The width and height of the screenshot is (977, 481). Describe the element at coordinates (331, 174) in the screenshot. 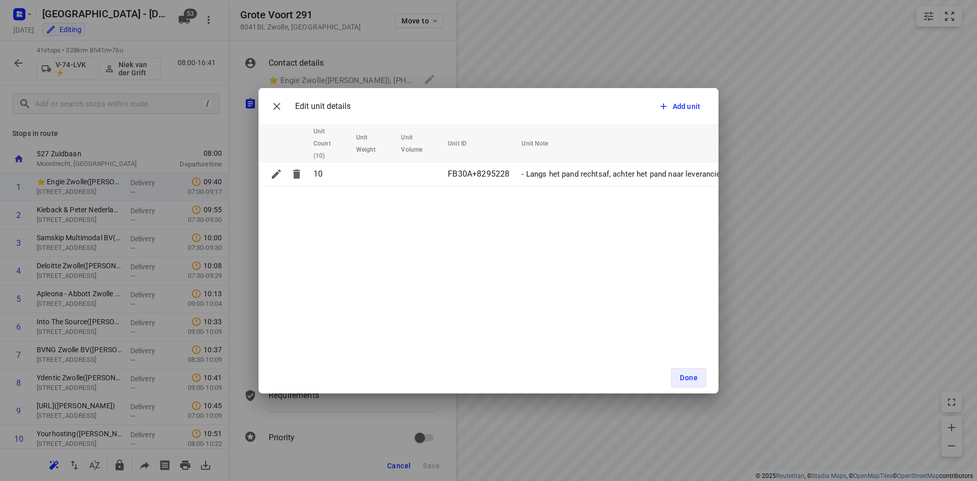

I see `td: 10` at that location.